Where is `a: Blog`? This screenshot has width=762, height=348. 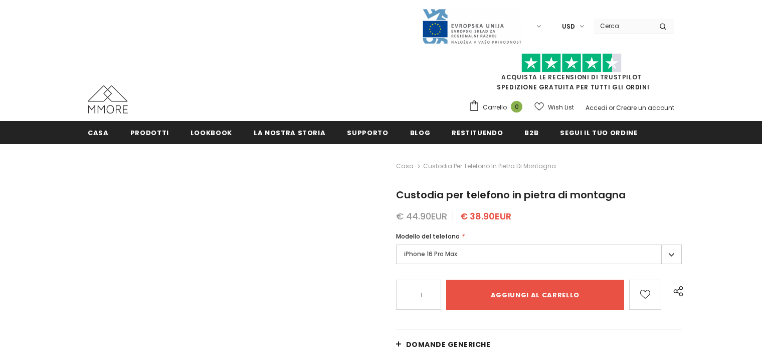
a: Blog is located at coordinates (420, 132).